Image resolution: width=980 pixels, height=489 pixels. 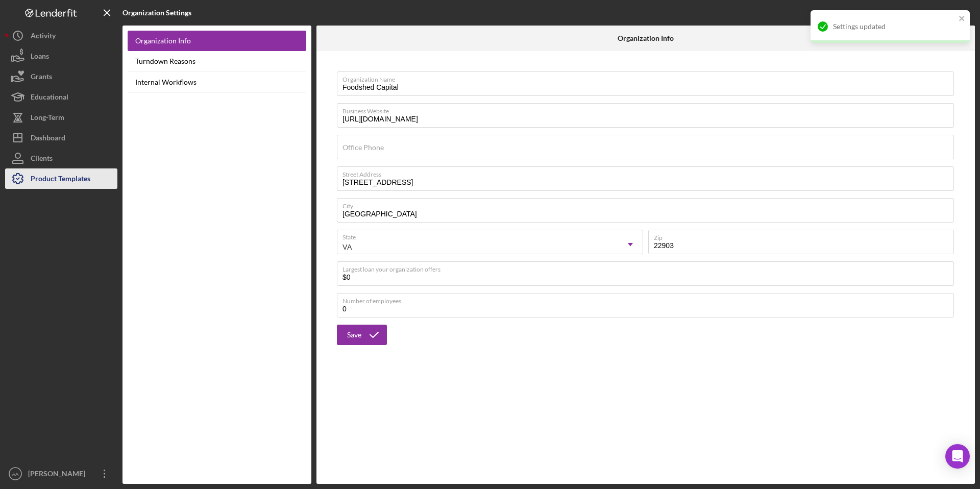 I want to click on button: close, so click(x=962, y=19).